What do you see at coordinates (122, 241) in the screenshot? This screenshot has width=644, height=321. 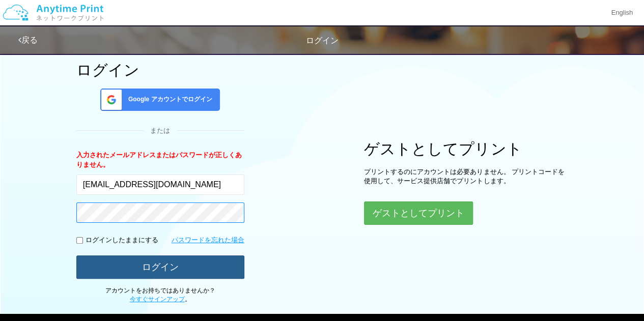 I see `p: ログインしたままにする` at bounding box center [122, 241].